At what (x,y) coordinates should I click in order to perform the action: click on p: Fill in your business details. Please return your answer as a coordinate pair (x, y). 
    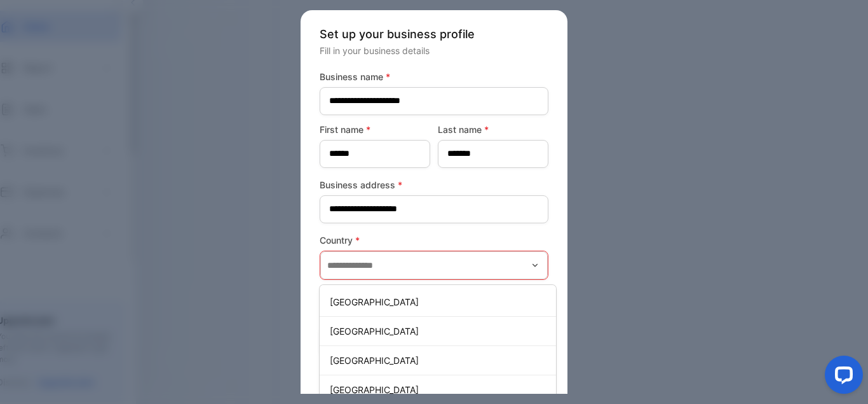
    Looking at the image, I should click on (434, 51).